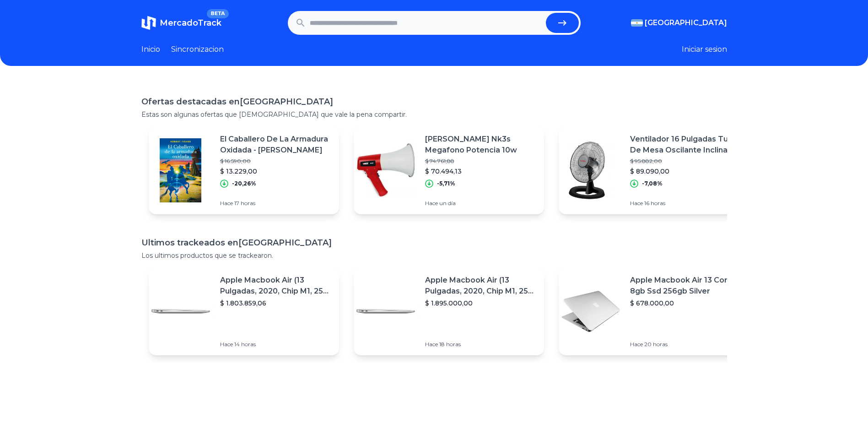 This screenshot has height=430, width=868. Describe the element at coordinates (276, 161) in the screenshot. I see `p: $ 16.590,00` at that location.